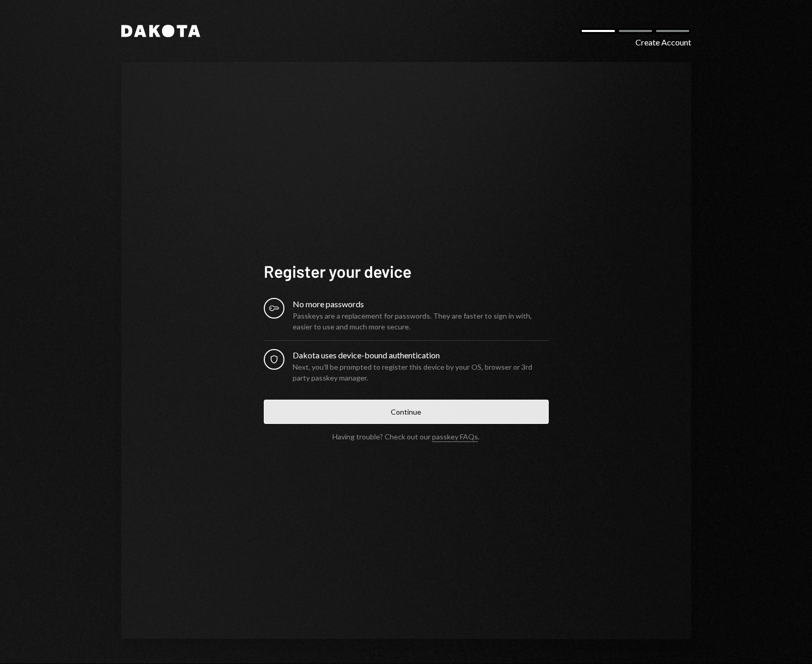  Describe the element at coordinates (663, 42) in the screenshot. I see `div: Create Account` at that location.